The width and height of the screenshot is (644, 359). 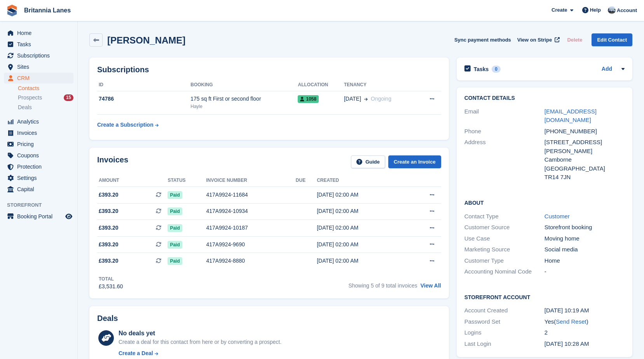 What do you see at coordinates (505, 227) in the screenshot?
I see `div: Customer Source` at bounding box center [505, 227].